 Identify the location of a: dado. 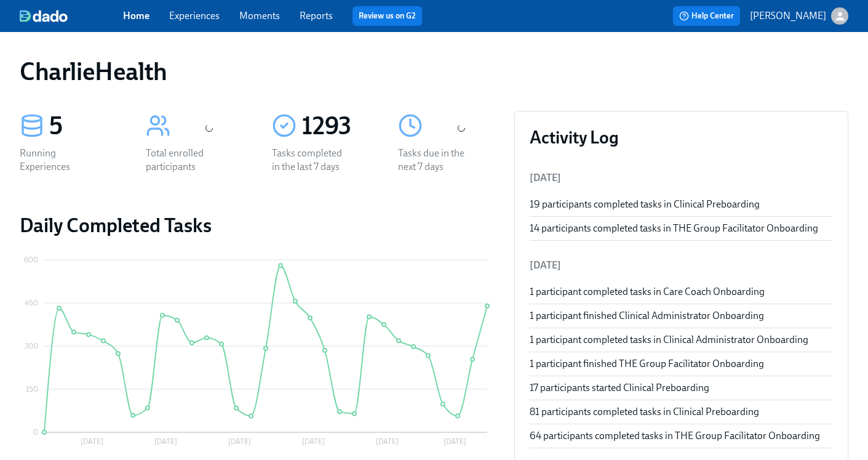
(71, 16).